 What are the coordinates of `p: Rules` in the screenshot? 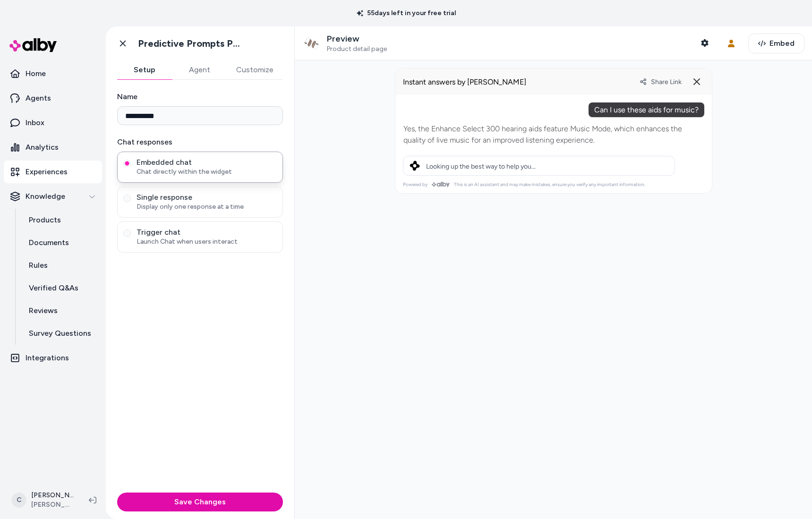 It's located at (38, 265).